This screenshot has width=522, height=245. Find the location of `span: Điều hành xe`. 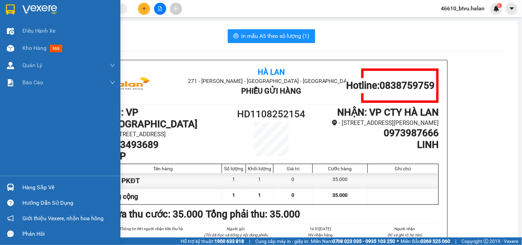

span: Điều hành xe is located at coordinates (39, 31).